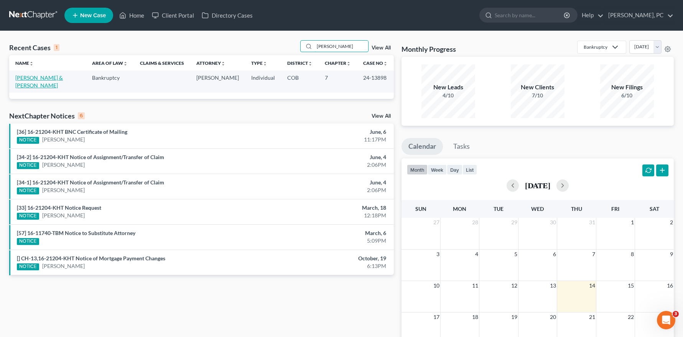 The image size is (683, 337). Describe the element at coordinates (538, 96) in the screenshot. I see `div: 7/10` at that location.